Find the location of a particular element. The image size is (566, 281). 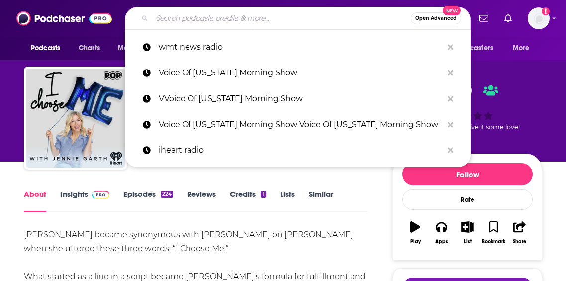

button: Share is located at coordinates (519, 233).